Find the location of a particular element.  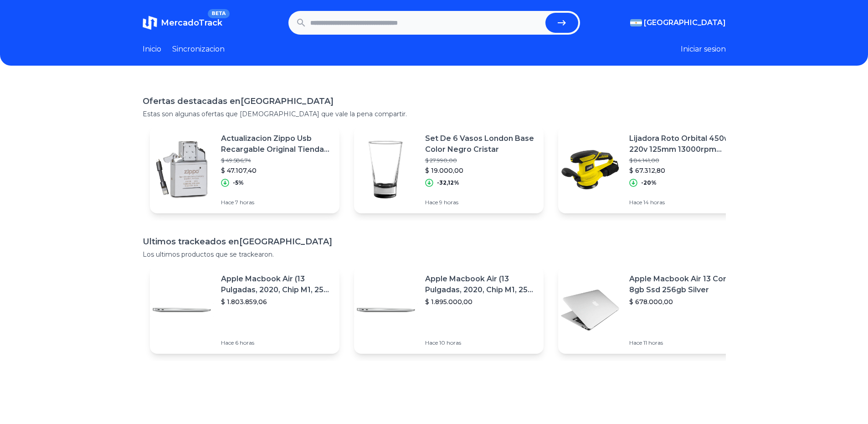

a: MercadoTrackBETA is located at coordinates (182, 22).